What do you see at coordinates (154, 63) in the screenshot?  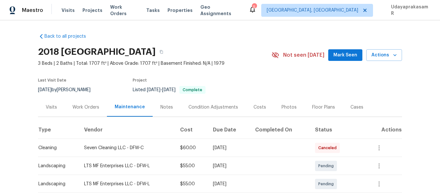 I see `span: 3 Beds | 2 Baths | Total: 1707 ft² | Above Grade: 1707 ft² | Basement Finished: N/A | 1979` at bounding box center [154, 63].